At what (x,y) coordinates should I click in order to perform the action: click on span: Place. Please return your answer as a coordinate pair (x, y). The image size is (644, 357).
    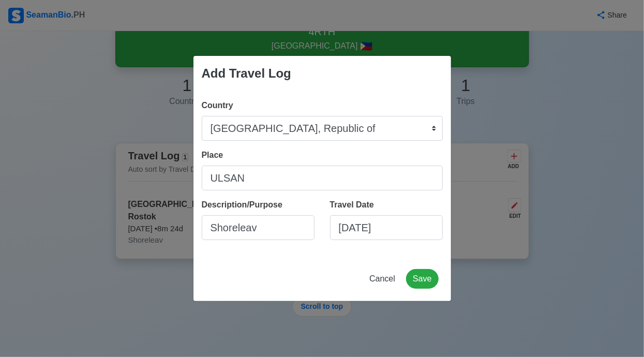
    Looking at the image, I should click on (213, 155).